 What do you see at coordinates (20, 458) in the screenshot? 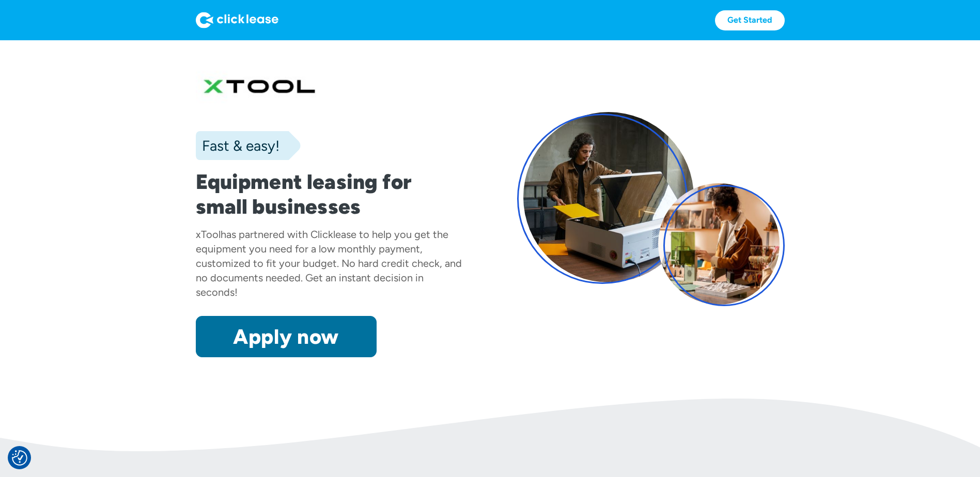
I see `img: Revisit consent button` at bounding box center [20, 458].